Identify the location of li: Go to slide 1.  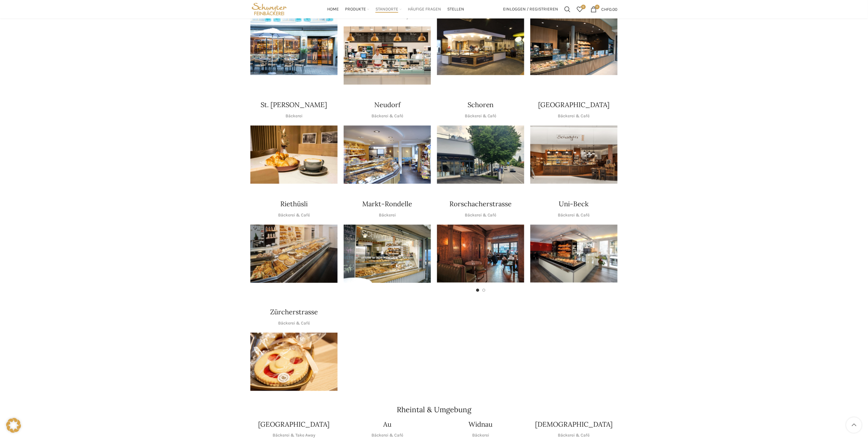
(477, 290).